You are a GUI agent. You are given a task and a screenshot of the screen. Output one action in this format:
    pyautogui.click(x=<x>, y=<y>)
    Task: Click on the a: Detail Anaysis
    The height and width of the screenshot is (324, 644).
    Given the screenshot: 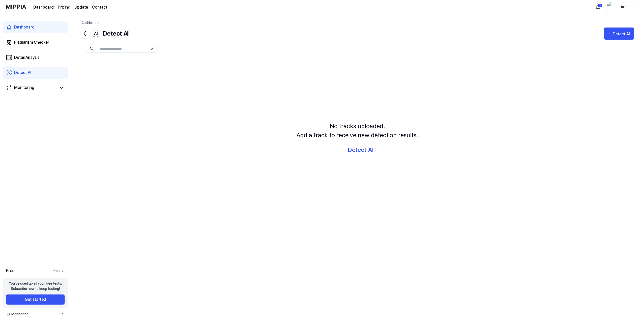 What is the action you would take?
    pyautogui.click(x=35, y=58)
    